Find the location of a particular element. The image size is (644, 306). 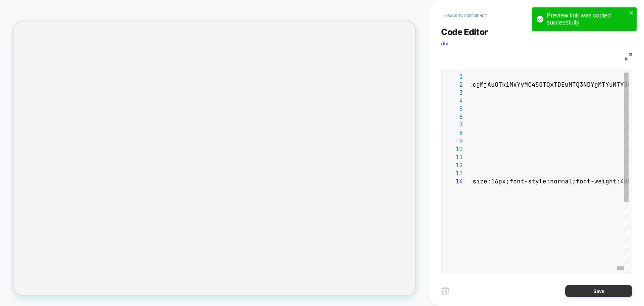

img: delete is located at coordinates (445, 291).